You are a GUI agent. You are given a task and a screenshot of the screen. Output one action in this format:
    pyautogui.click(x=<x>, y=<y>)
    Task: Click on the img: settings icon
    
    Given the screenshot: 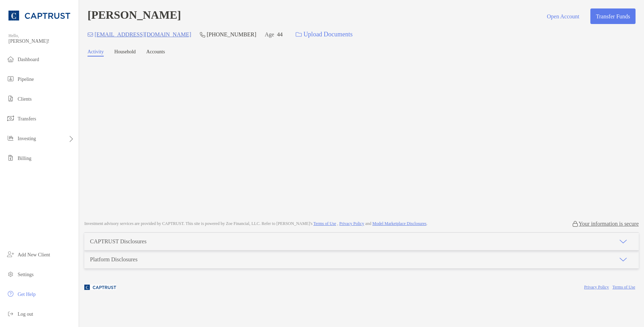 What is the action you would take?
    pyautogui.click(x=10, y=274)
    